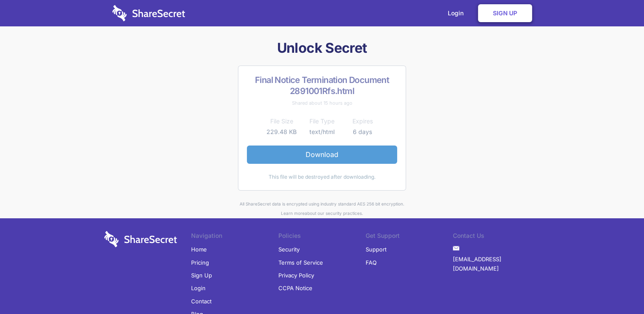 The width and height of the screenshot is (644, 314). What do you see at coordinates (322, 132) in the screenshot?
I see `td: text/html` at bounding box center [322, 132].